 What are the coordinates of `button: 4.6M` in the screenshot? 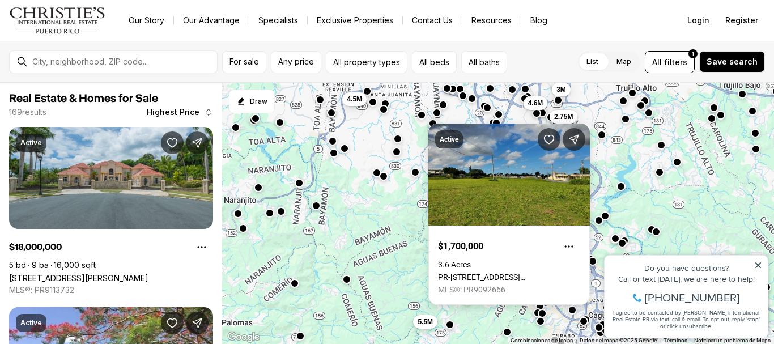 It's located at (535, 103).